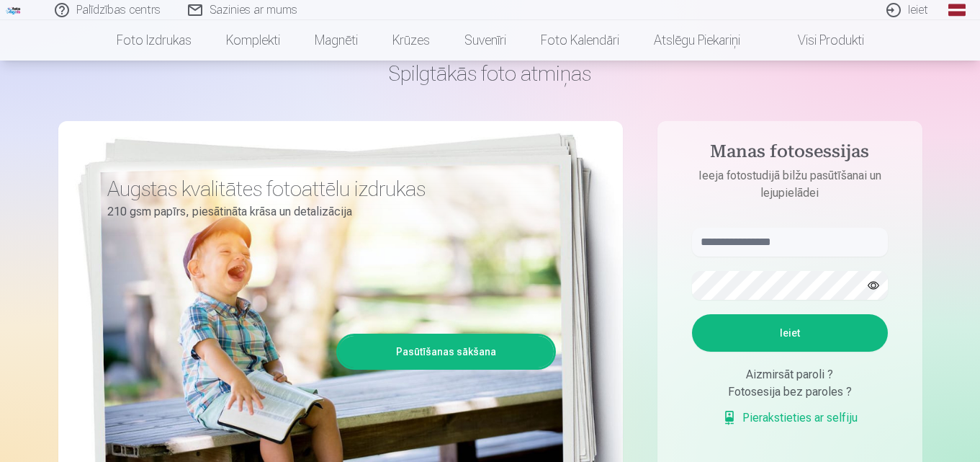 The height and width of the screenshot is (462, 980). Describe the element at coordinates (326, 211) in the screenshot. I see `p: 210 gsm papīrs, piesātināta krāsa un detalizācija` at that location.